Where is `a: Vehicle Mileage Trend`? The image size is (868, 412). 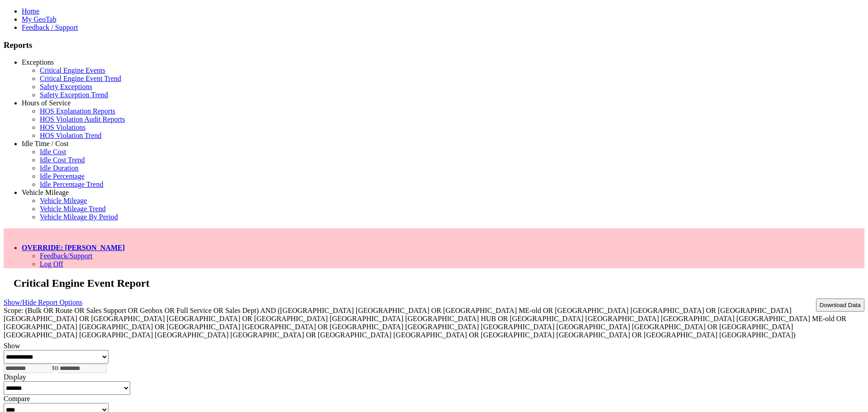
a: Vehicle Mileage Trend is located at coordinates (73, 208).